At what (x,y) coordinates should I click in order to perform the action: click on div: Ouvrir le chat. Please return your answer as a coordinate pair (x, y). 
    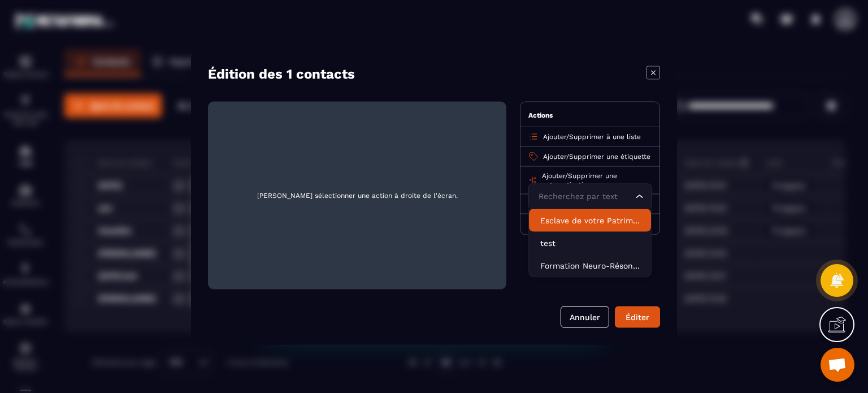
    Looking at the image, I should click on (837, 364).